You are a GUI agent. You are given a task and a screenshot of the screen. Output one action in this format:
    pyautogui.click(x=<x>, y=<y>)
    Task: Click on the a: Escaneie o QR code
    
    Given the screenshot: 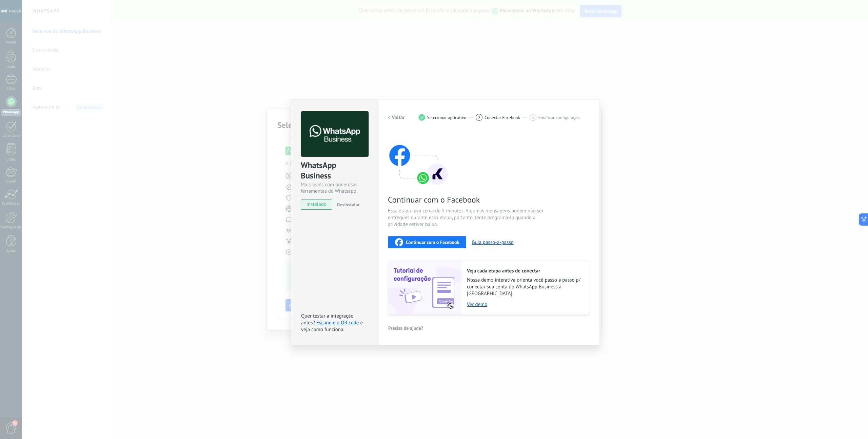 What is the action you would take?
    pyautogui.click(x=337, y=323)
    